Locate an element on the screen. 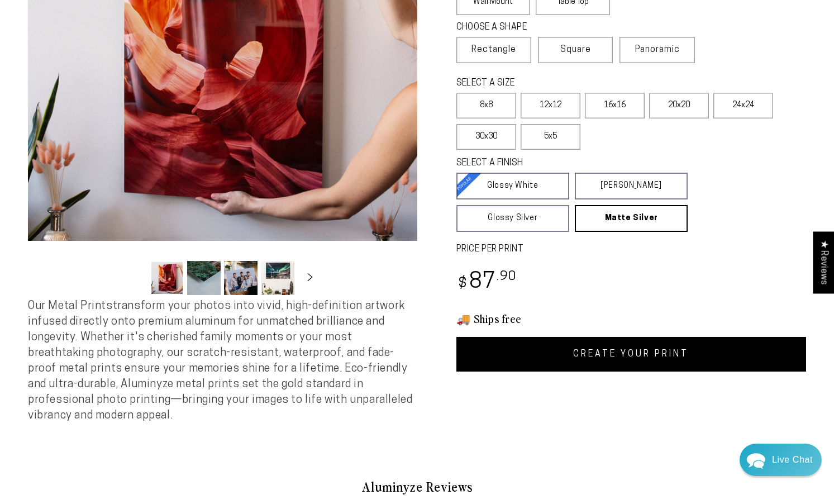 The width and height of the screenshot is (834, 504). a: Glossy Silver is located at coordinates (513, 219).